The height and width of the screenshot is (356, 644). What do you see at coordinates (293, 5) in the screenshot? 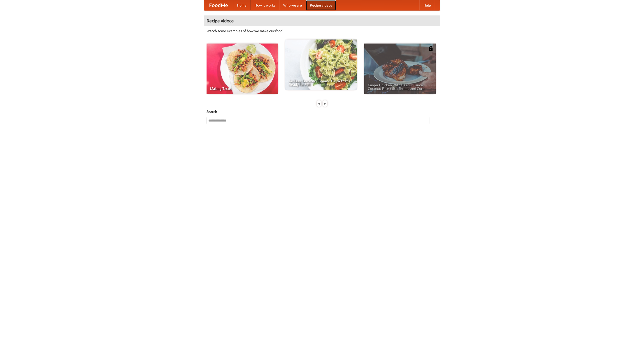
I see `a: Who we are` at bounding box center [293, 5].